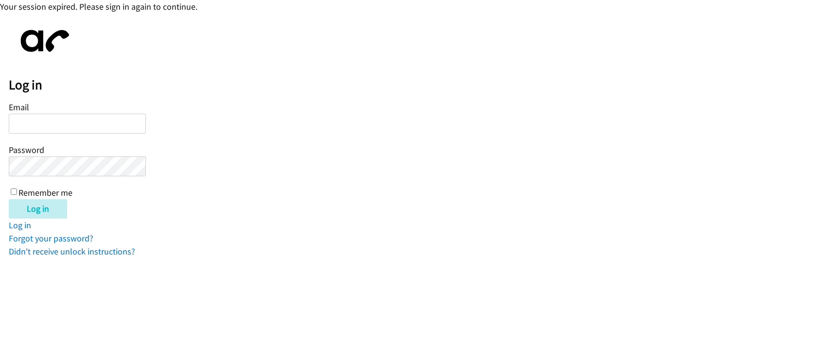 Image resolution: width=830 pixels, height=357 pixels. Describe the element at coordinates (43, 41) in the screenshot. I see `img: aphone-8a226864a2ddd6a5e75d1ebefc011f4aa8f32683c2d82f3fb0802fe031f96514.svg` at that location.